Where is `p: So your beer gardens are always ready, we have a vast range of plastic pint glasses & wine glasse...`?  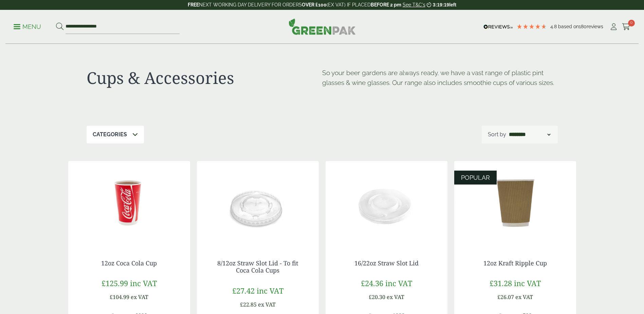
p: So your beer gardens are always ready, we have a vast range of plastic pint glasses & wine glasse... is located at coordinates (440, 78).